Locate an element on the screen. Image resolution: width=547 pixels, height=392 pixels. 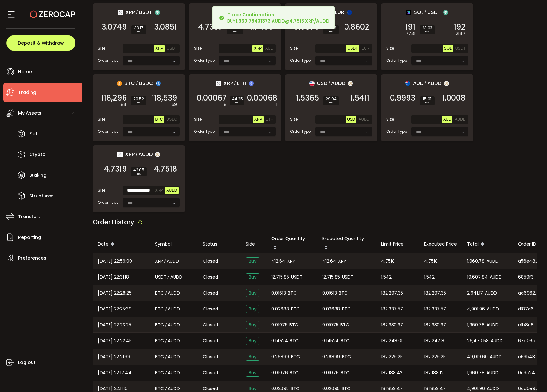
img: usdt_portfolio.svg is located at coordinates (157, 12).